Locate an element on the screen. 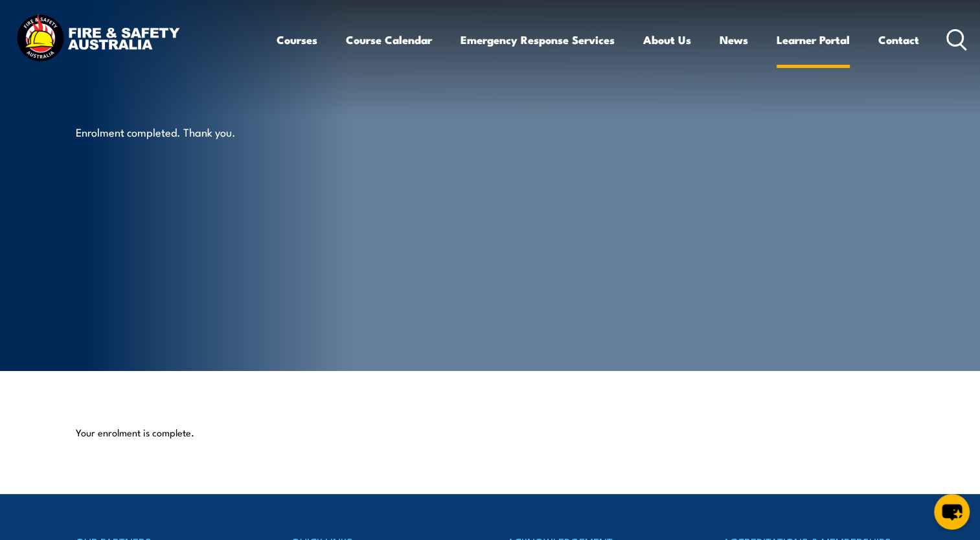 The height and width of the screenshot is (540, 980). p: Enrolment completed. Thank you. is located at coordinates (194, 131).